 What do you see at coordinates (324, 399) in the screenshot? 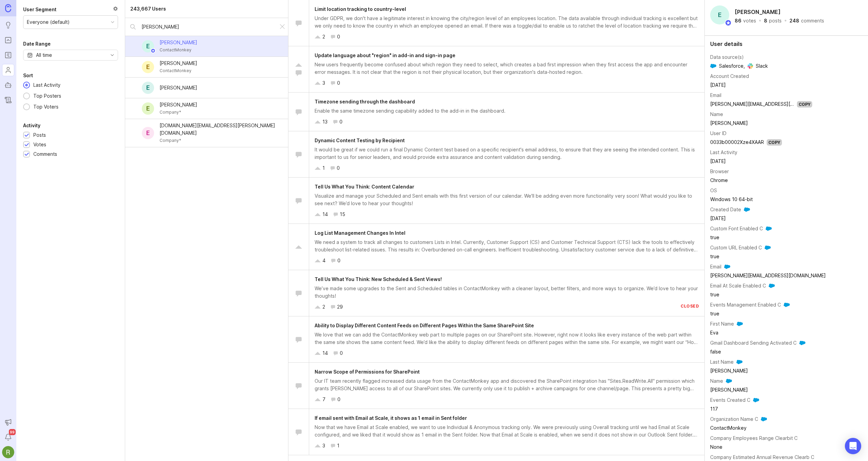
I see `div: 7` at bounding box center [324, 399].